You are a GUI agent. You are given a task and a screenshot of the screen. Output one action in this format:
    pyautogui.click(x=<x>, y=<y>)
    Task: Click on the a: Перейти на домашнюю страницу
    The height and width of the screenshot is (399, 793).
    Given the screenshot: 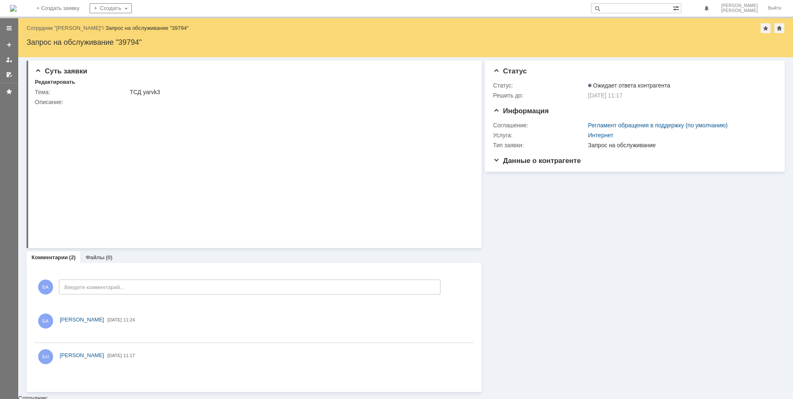 What is the action you would take?
    pyautogui.click(x=13, y=8)
    